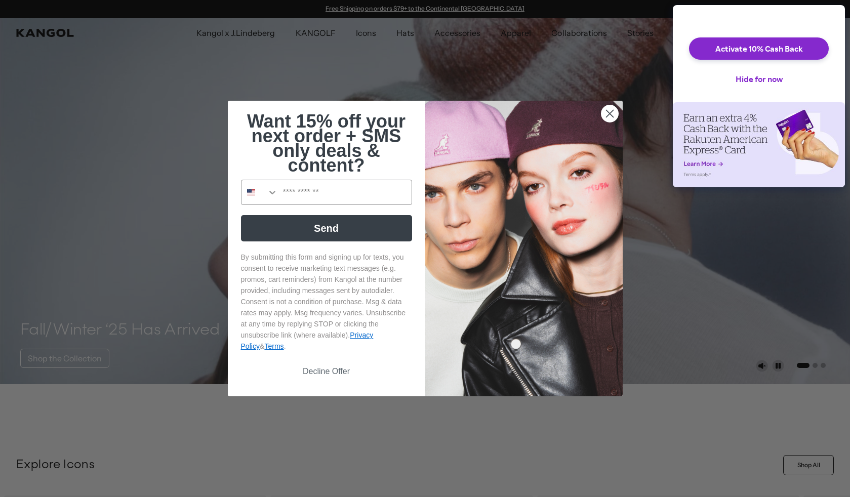  What do you see at coordinates (260, 192) in the screenshot?
I see `button: Search Countries` at bounding box center [260, 192].